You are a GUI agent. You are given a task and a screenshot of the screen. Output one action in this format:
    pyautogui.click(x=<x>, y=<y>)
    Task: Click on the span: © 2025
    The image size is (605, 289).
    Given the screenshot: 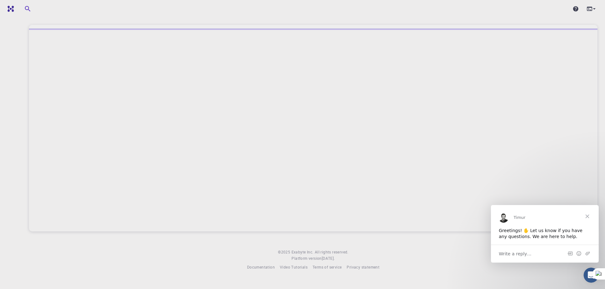 What is the action you would take?
    pyautogui.click(x=284, y=253)
    